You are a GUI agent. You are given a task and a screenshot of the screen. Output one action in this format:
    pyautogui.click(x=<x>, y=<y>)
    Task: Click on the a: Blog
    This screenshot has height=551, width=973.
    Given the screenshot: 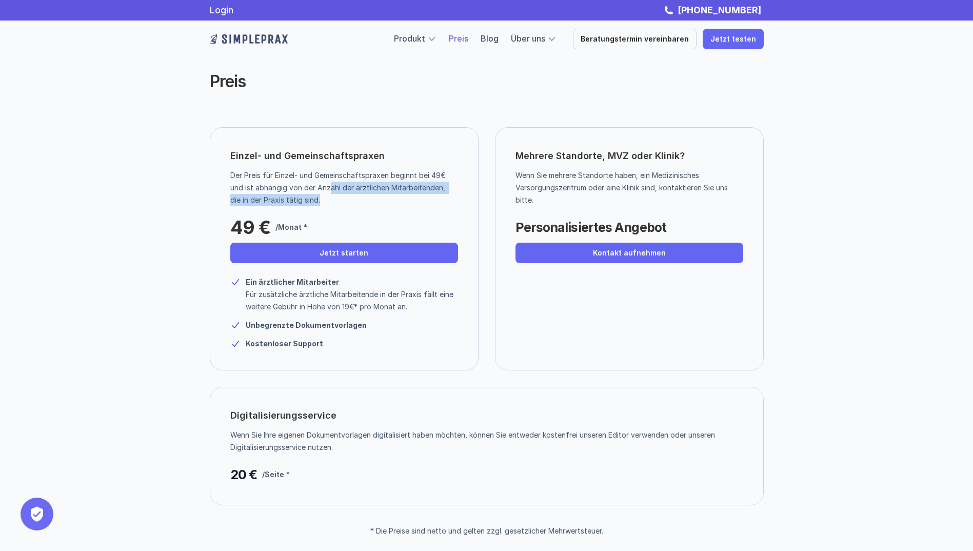 What is the action you would take?
    pyautogui.click(x=489, y=38)
    